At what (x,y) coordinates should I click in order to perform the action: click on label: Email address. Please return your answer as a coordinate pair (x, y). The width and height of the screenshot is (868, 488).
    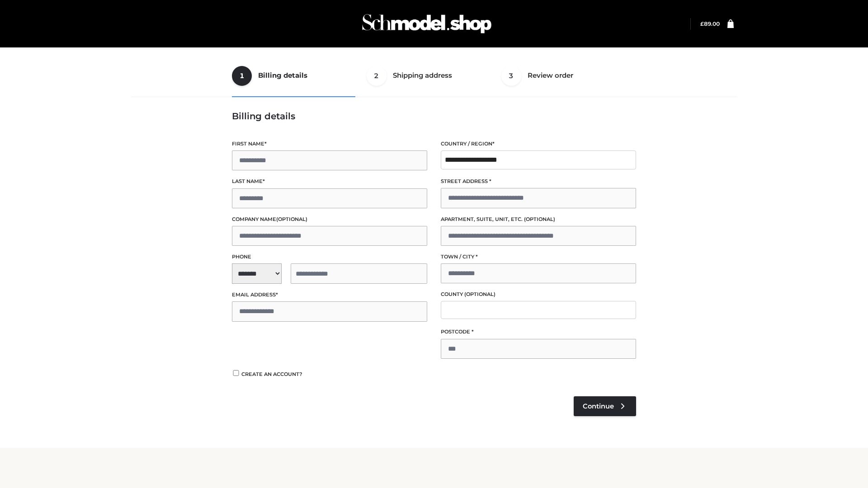
    Looking at the image, I should click on (330, 295).